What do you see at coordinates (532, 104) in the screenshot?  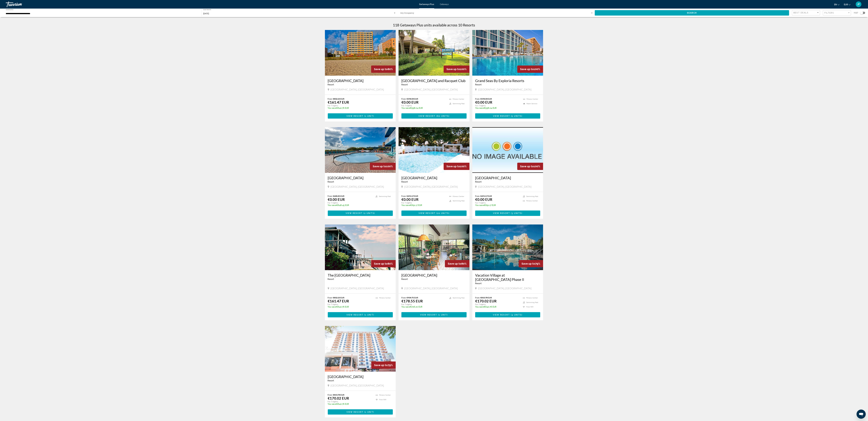 I see `span: Room Service` at bounding box center [532, 104].